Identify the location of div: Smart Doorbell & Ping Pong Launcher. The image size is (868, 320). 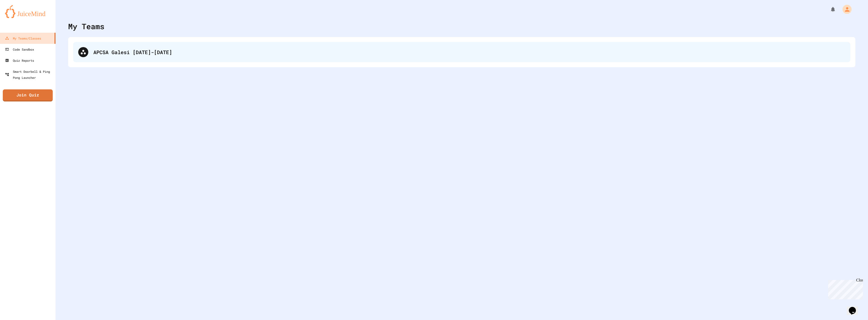
(29, 75).